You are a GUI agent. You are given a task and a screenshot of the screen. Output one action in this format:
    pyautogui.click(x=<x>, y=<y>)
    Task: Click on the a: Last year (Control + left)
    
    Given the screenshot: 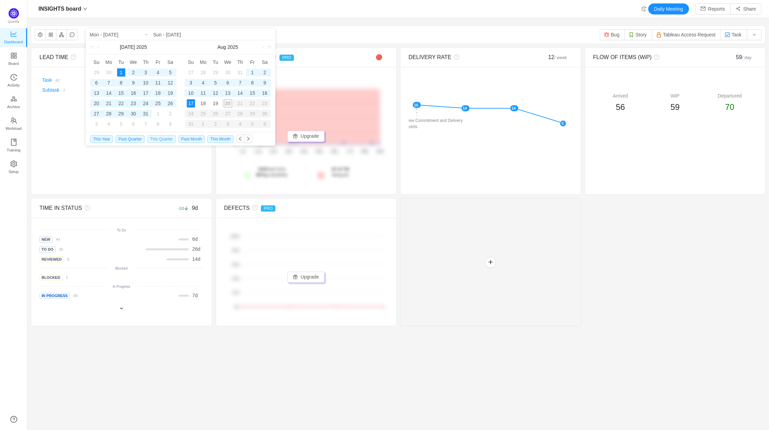 What is the action you would take?
    pyautogui.click(x=93, y=47)
    